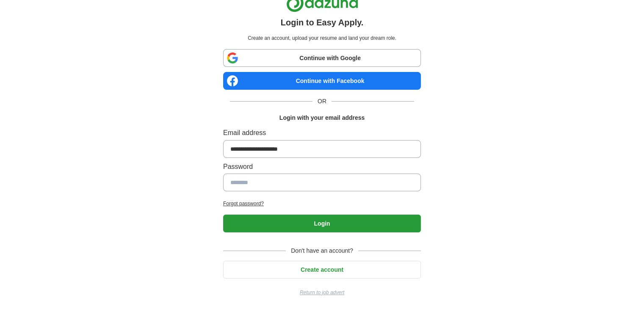 This screenshot has height=309, width=644. Describe the element at coordinates (322, 270) in the screenshot. I see `a: Create account` at that location.